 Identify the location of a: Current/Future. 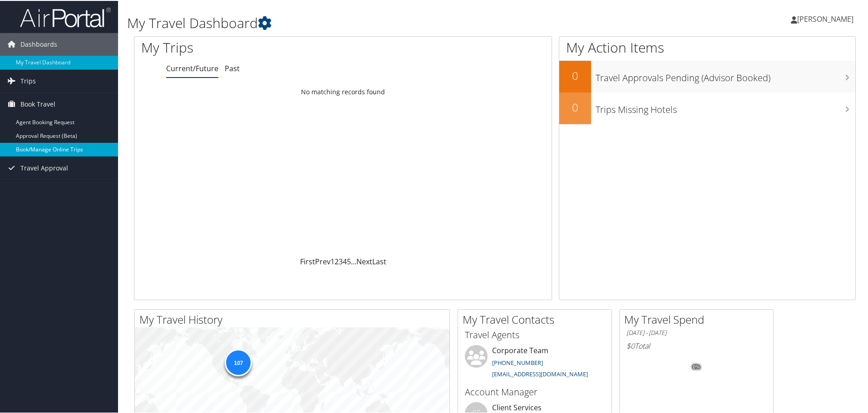
(193, 67).